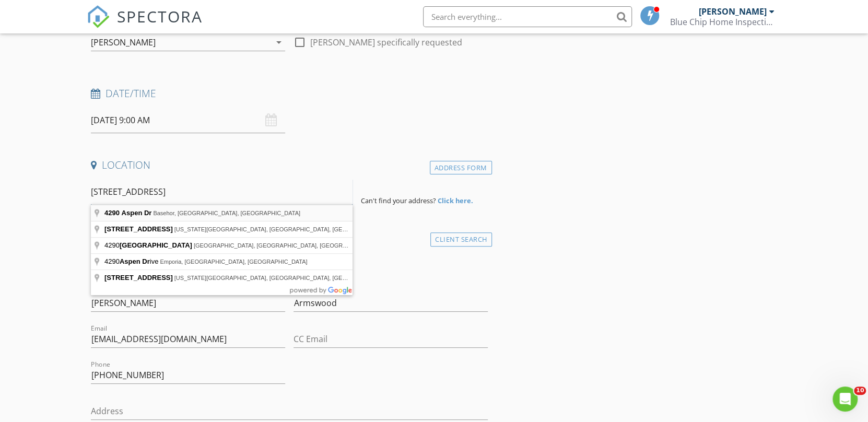  Describe the element at coordinates (144, 25) in the screenshot. I see `a: SPECTORA` at that location.